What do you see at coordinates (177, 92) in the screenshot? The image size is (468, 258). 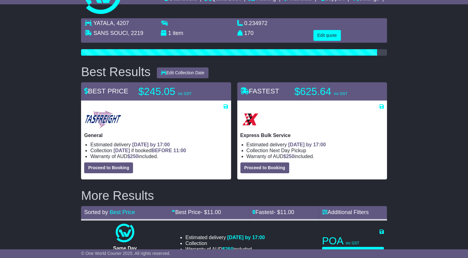 I see `p: $245.05` at bounding box center [177, 92].